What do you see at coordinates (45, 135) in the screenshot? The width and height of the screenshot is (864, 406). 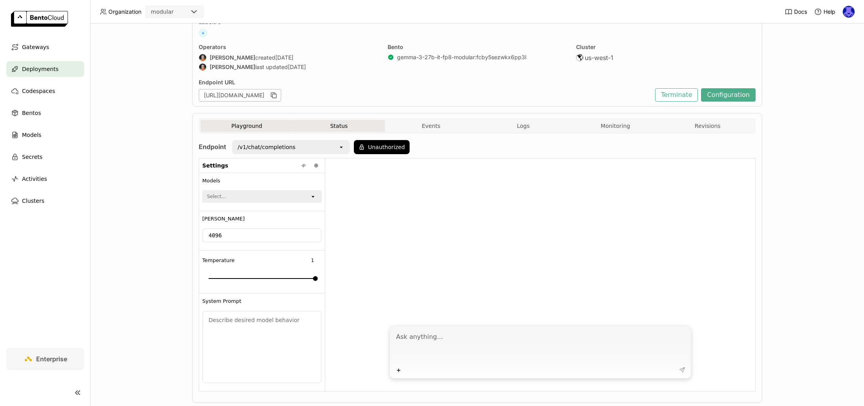 I see `a: Models` at bounding box center [45, 135].